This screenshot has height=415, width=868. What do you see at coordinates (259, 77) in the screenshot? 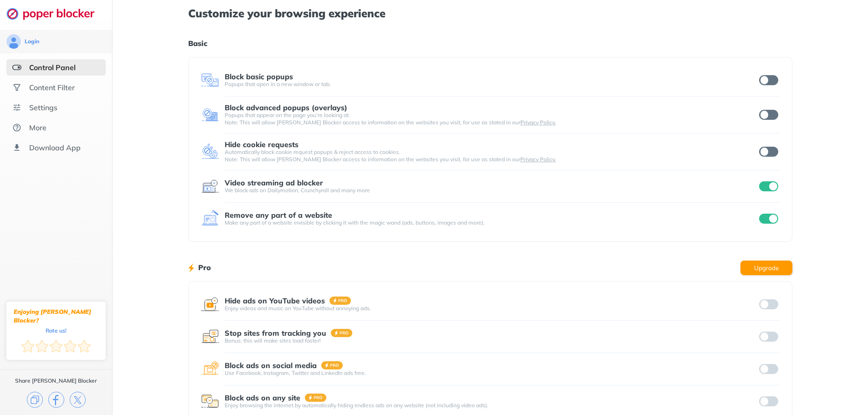
I see `div: Block basic popups` at bounding box center [259, 77].